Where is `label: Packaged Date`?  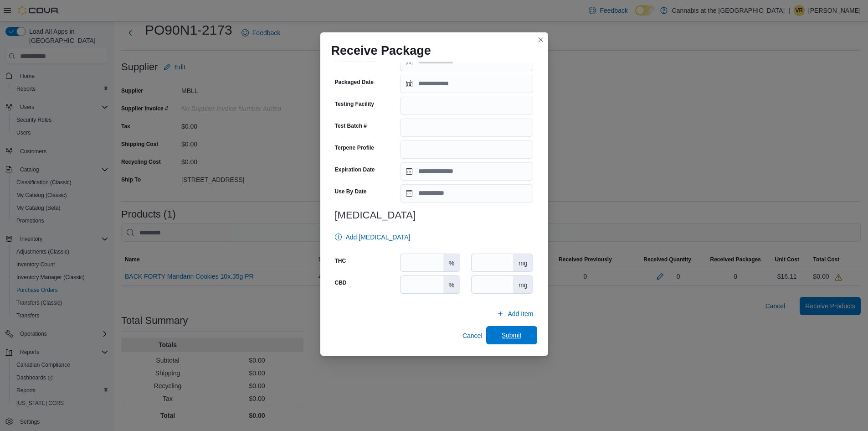 label: Packaged Date is located at coordinates (354, 82).